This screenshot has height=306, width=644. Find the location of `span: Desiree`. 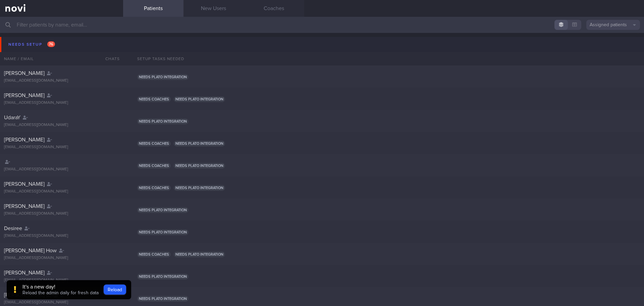

span: Desiree is located at coordinates (13, 228).